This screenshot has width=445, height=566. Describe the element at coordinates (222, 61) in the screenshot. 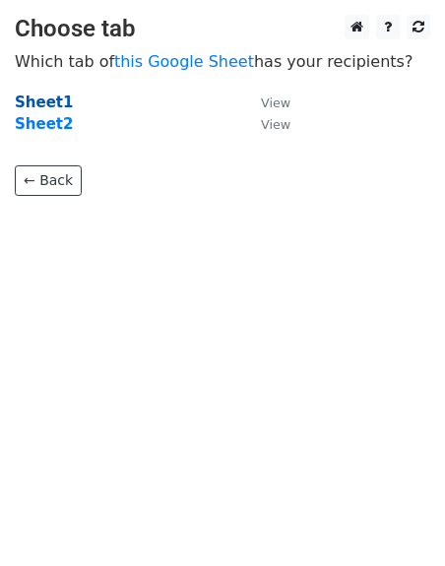

I see `p: Which tab of has your recipients?` at that location.